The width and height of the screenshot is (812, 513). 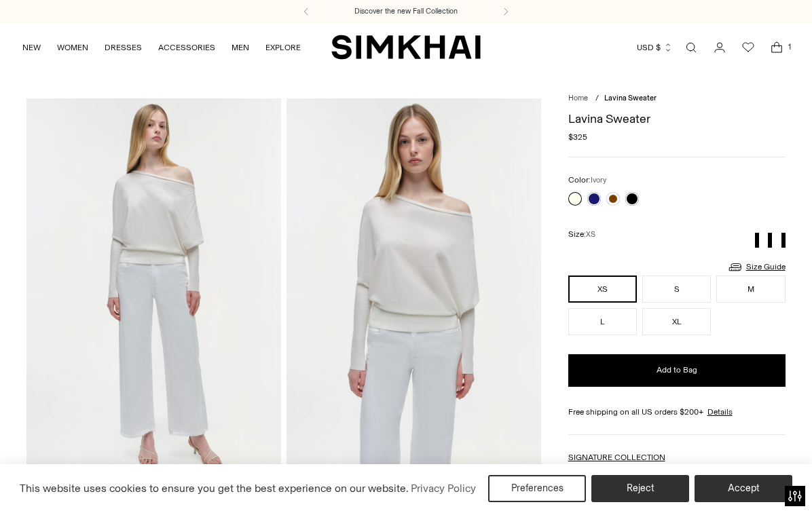 I want to click on nav: breadcrumbs, so click(x=678, y=98).